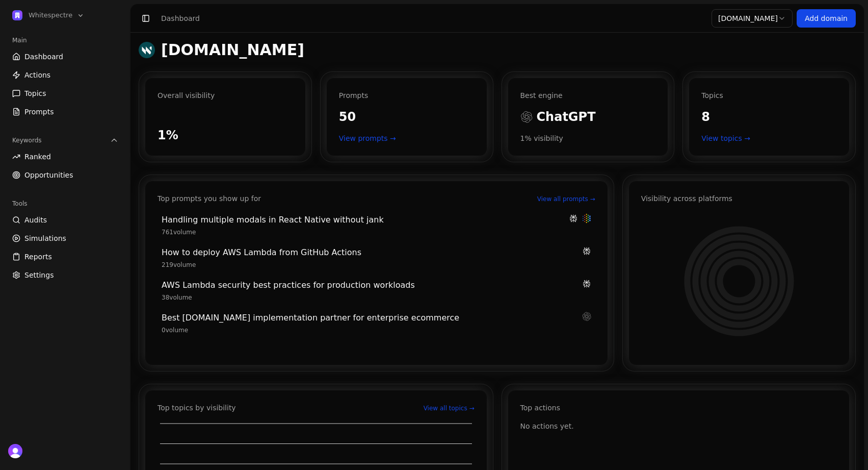 The image size is (868, 470). What do you see at coordinates (37, 75) in the screenshot?
I see `span: Actions` at bounding box center [37, 75].